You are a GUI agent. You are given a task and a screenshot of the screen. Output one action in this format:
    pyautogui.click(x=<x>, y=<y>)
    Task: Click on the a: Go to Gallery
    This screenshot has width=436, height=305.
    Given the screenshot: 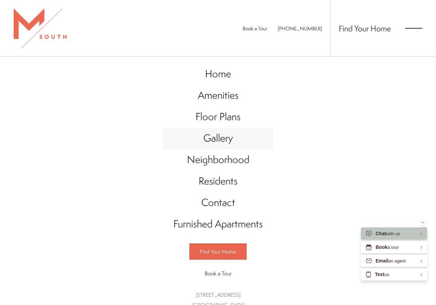 What is the action you would take?
    pyautogui.click(x=218, y=138)
    